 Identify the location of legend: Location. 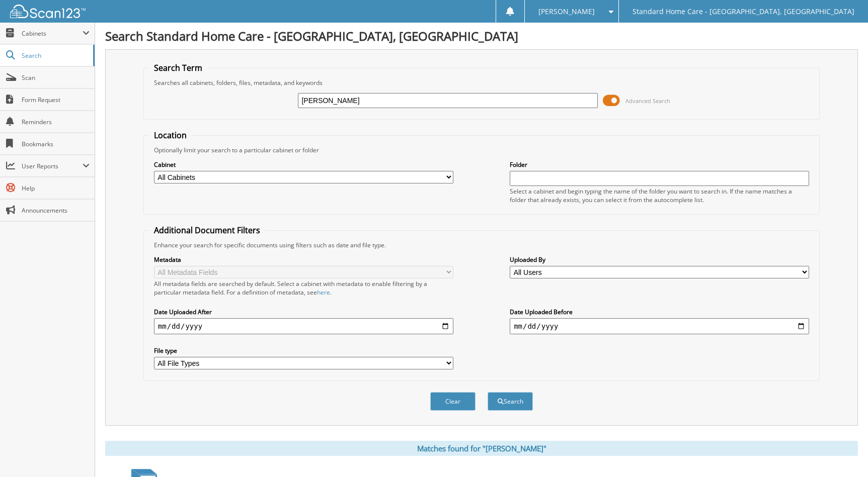
(170, 136).